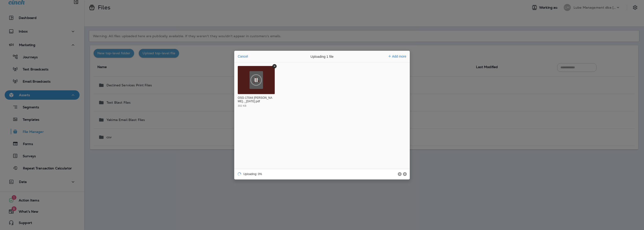  What do you see at coordinates (253, 174) in the screenshot?
I see `div: Uploading: 0%` at bounding box center [253, 174].